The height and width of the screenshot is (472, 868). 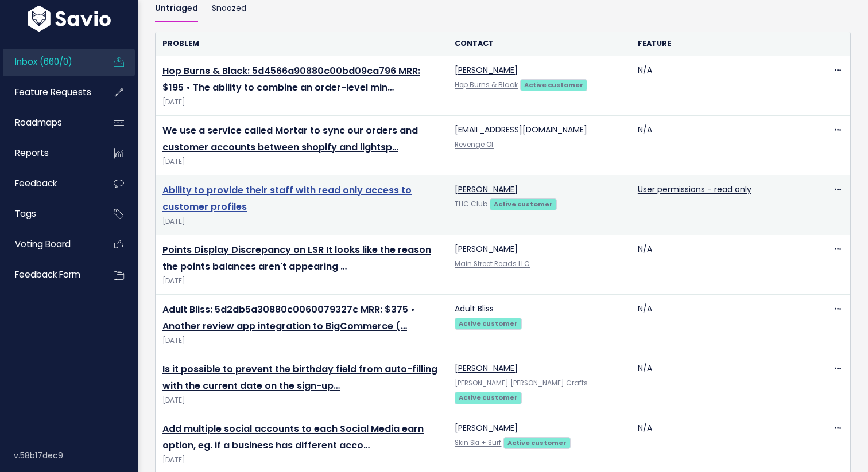 What do you see at coordinates (49, 92) in the screenshot?
I see `a: Feature Requests` at bounding box center [49, 92].